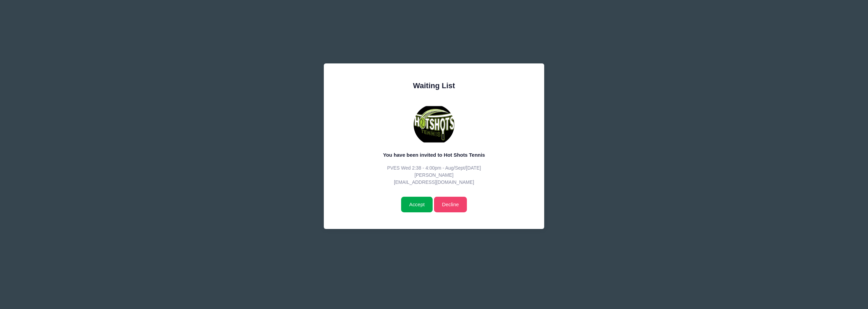  I want to click on input: Accept, so click(417, 204).